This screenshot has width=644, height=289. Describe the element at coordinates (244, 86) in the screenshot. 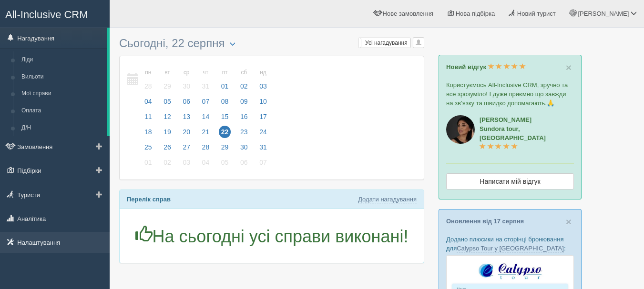

I see `span: 02` at that location.